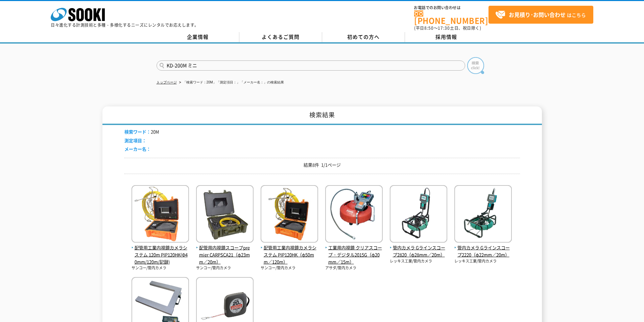 Image resolution: width=644 pixels, height=322 pixels. I want to click on a: 工業用内視鏡 クリアスコープ・デジタル2015G（φ20mm／15m）, so click(354, 251).